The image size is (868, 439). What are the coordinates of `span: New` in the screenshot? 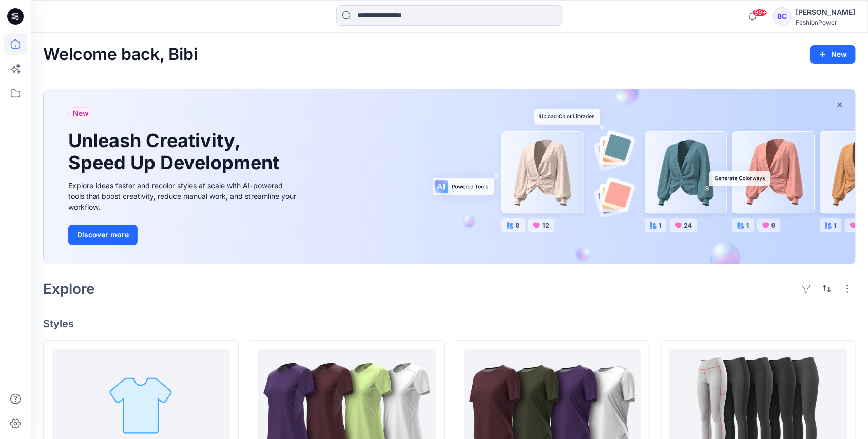 It's located at (81, 113).